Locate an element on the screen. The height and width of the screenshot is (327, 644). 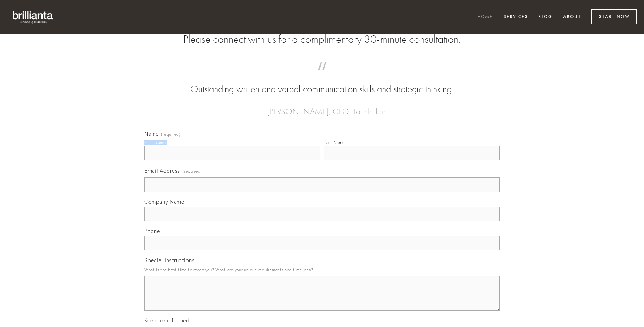
a: Services is located at coordinates (516, 17).